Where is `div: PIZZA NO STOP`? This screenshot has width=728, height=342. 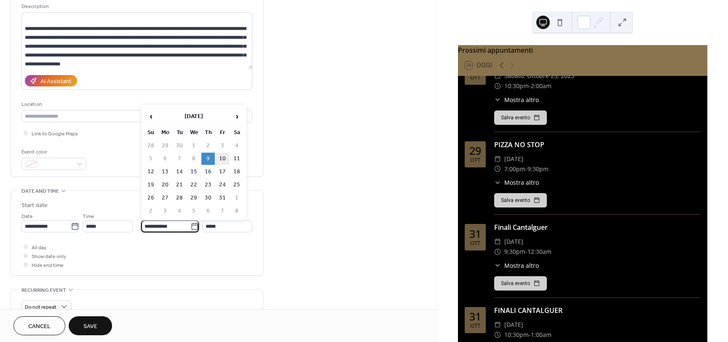
div: PIZZA NO STOP is located at coordinates (598, 145).